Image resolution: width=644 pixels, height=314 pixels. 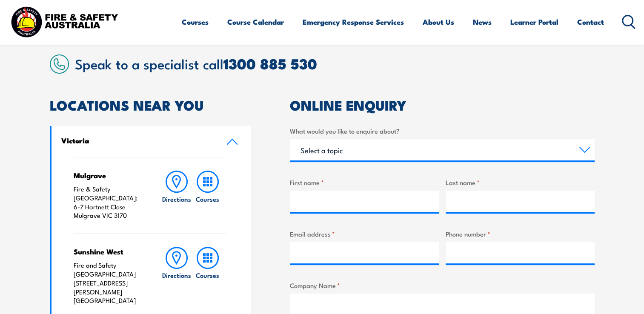 What do you see at coordinates (442, 105) in the screenshot?
I see `h2: ONLINE ENQUIRY` at bounding box center [442, 105].